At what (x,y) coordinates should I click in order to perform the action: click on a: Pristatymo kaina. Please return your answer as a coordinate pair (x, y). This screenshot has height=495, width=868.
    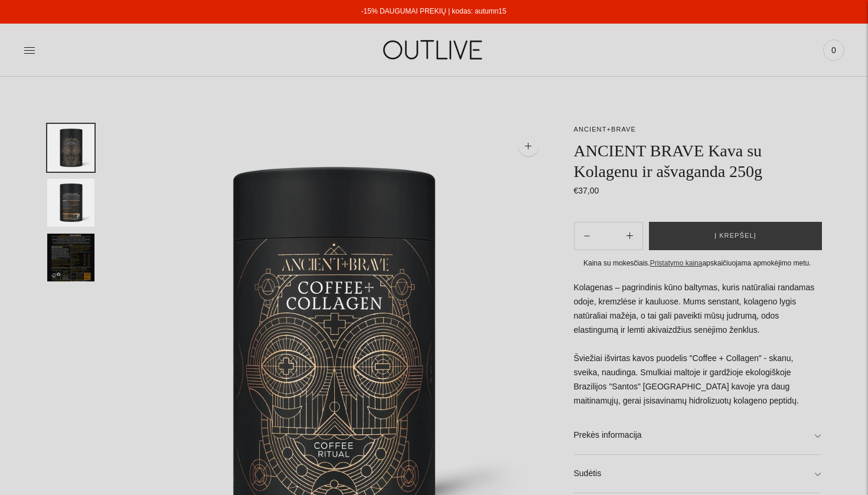
    Looking at the image, I should click on (676, 263).